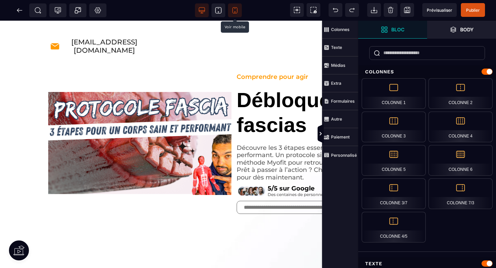  What do you see at coordinates (336, 83) in the screenshot?
I see `strong: Extra` at bounding box center [336, 83].